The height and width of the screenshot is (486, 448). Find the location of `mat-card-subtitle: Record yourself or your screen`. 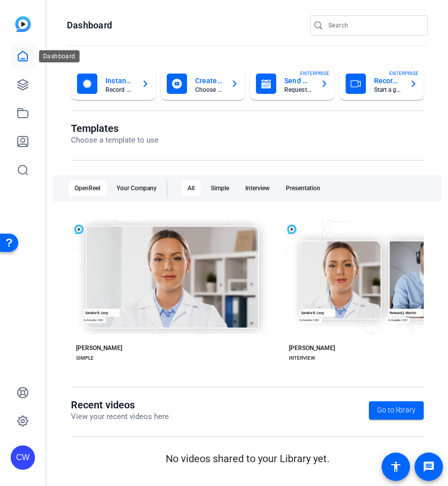

mat-card-subtitle: Record yourself or your screen is located at coordinates (119, 90).